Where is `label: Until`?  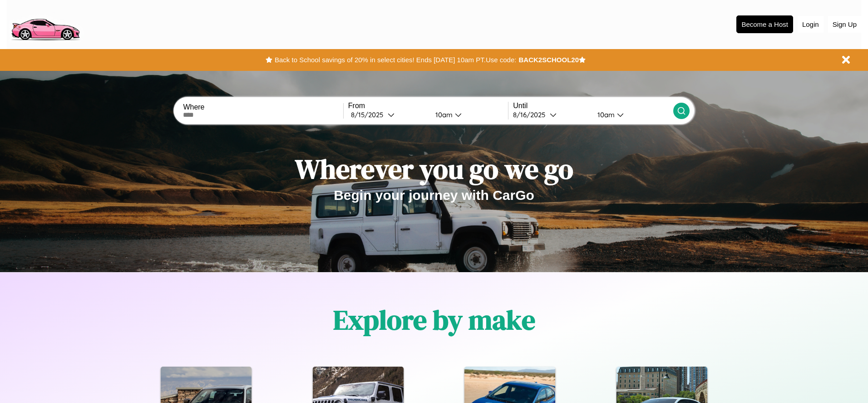
label: Until is located at coordinates (593, 106).